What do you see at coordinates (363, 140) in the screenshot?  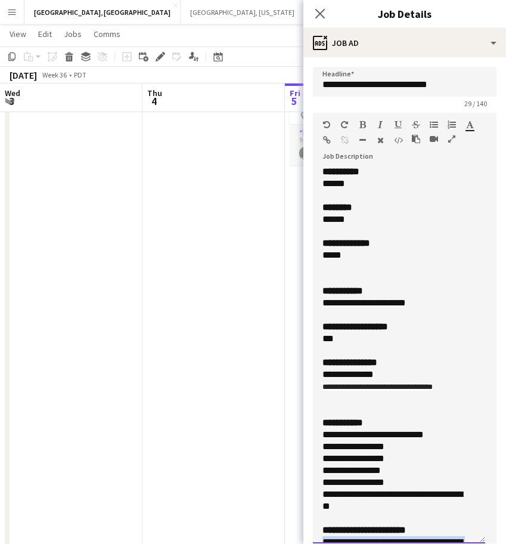 I see `button: Horizontal Line` at bounding box center [363, 140].